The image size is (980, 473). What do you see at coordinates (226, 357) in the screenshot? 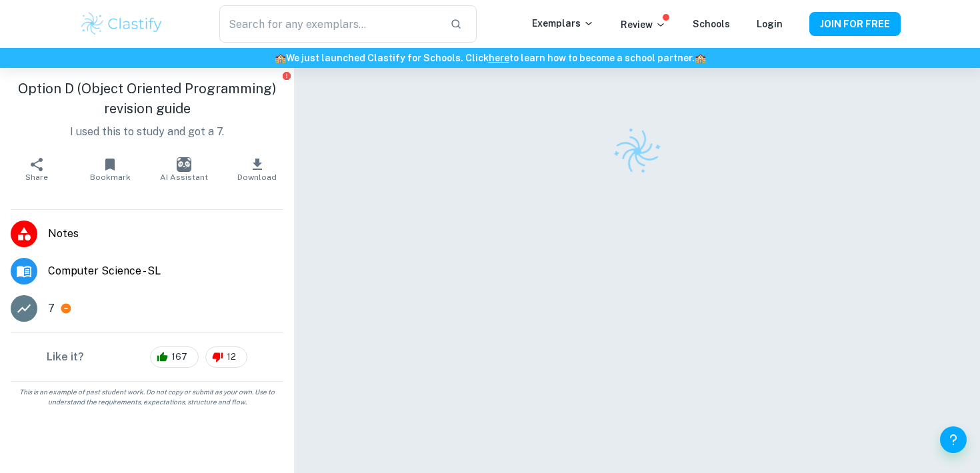
I see `div: 12` at bounding box center [226, 357].